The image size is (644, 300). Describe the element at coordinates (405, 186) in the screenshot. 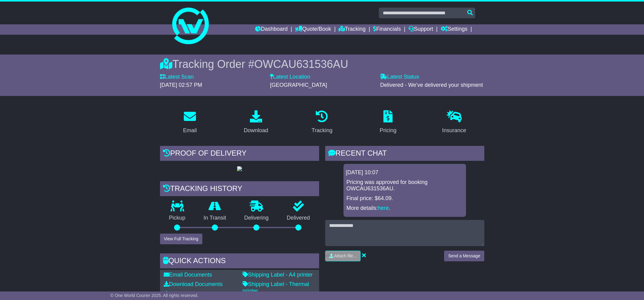

I see `p: Pricing was approved for booking OWCAU631536AU.` at that location.